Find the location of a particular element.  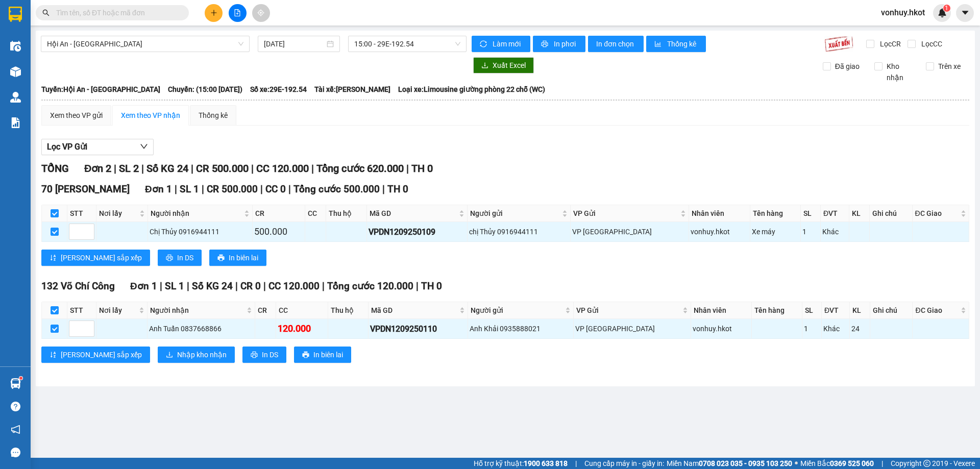

span: In đơn chọn is located at coordinates (616, 44).